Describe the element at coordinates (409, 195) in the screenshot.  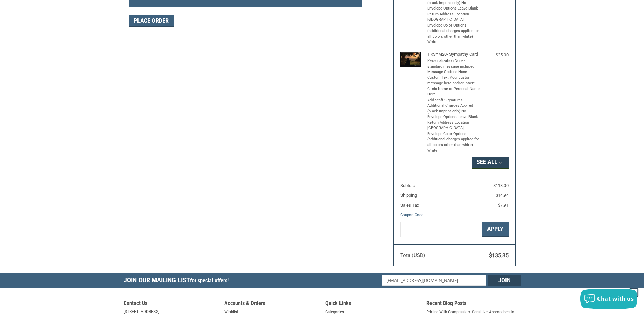
I see `span: Shipping` at that location.